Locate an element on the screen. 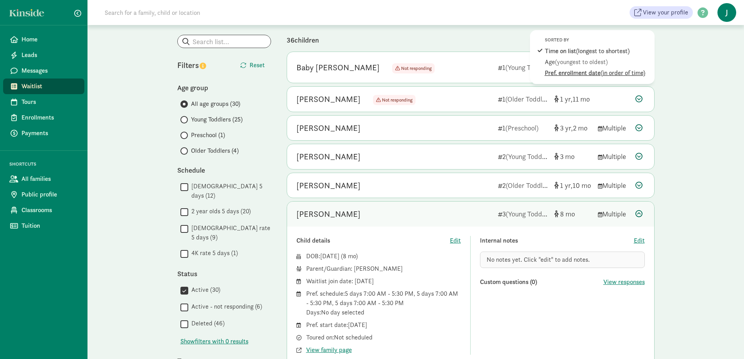 Image resolution: width=744 pixels, height=359 pixels. a: Public profile is located at coordinates (44, 194).